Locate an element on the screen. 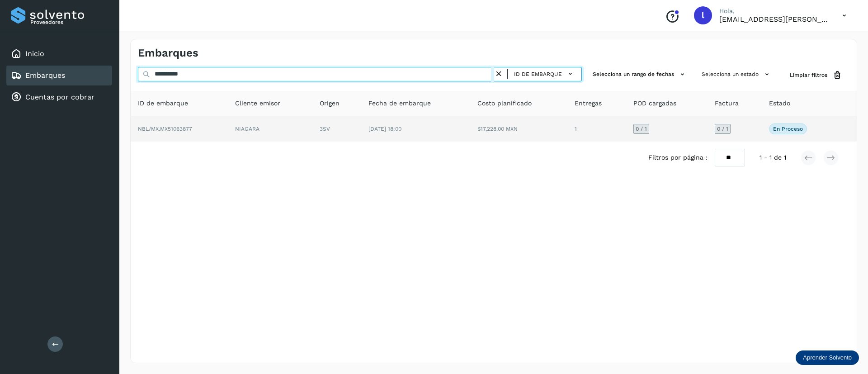 Image resolution: width=868 pixels, height=374 pixels. p: Hola, is located at coordinates (773, 11).